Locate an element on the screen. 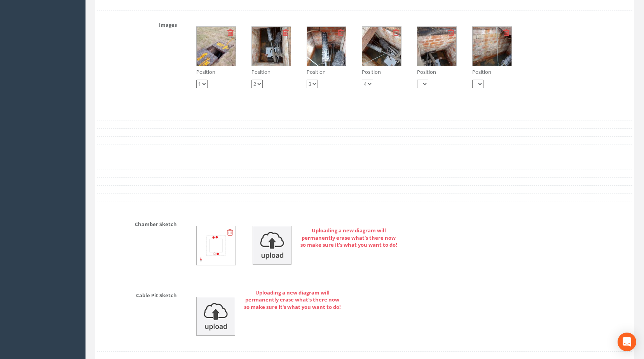 The width and height of the screenshot is (644, 359). div: Open Intercom Messenger is located at coordinates (627, 342).